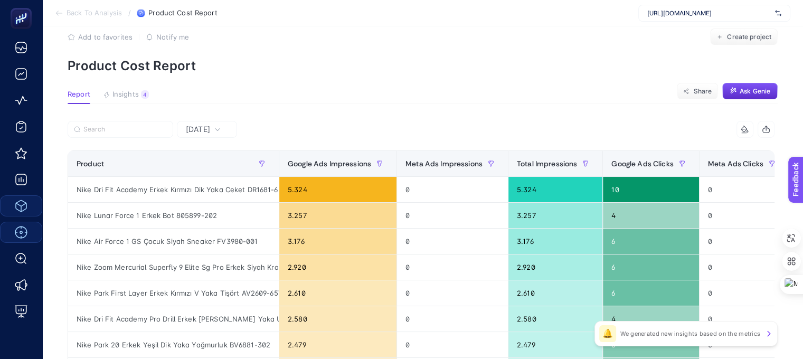 This screenshot has height=359, width=803. Describe the element at coordinates (651, 190) in the screenshot. I see `div: 10` at that location.